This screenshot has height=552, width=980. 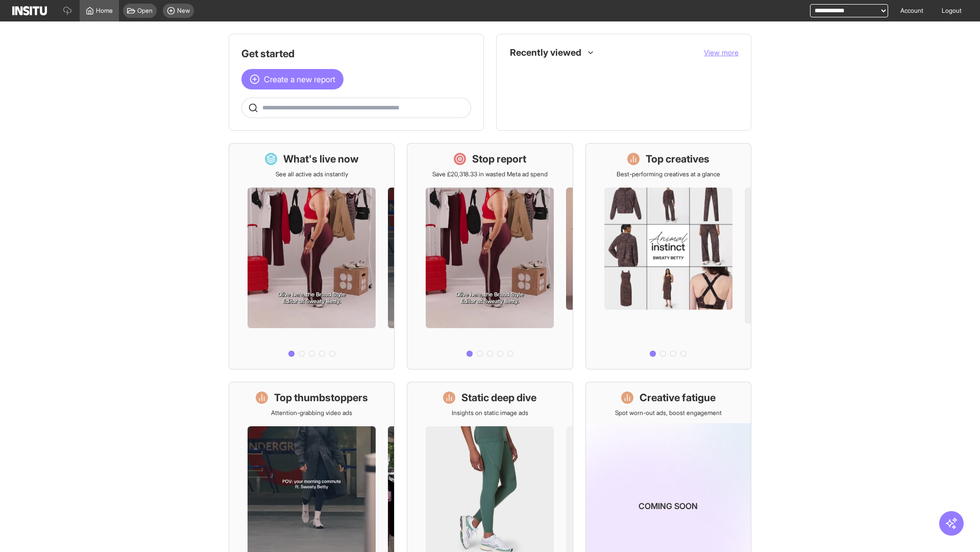 I want to click on a: What's live nowSee all active ads instantly, so click(x=311, y=256).